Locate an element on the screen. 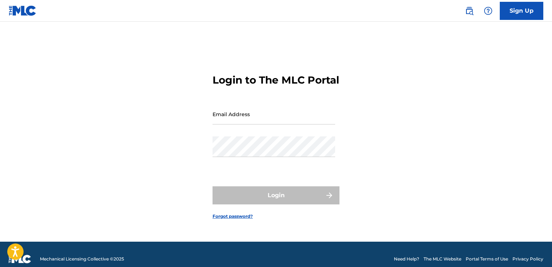  a: Privacy Policy is located at coordinates (527, 260).